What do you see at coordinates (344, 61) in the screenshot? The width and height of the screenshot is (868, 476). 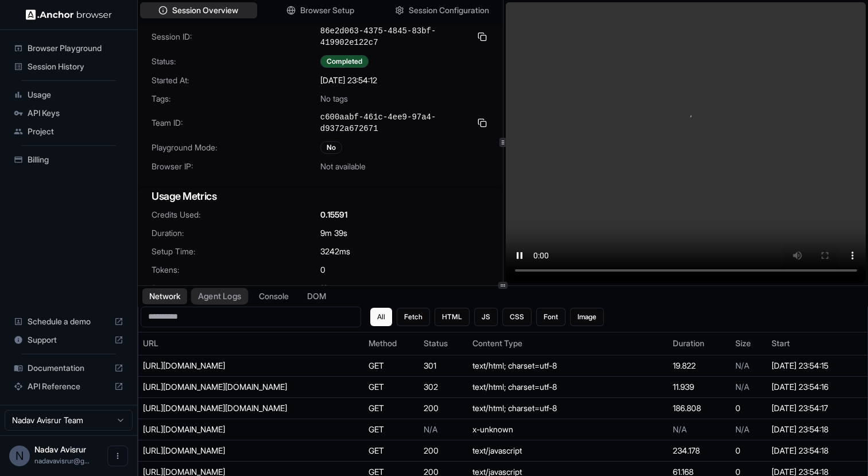 I see `div: Completed` at bounding box center [344, 61].